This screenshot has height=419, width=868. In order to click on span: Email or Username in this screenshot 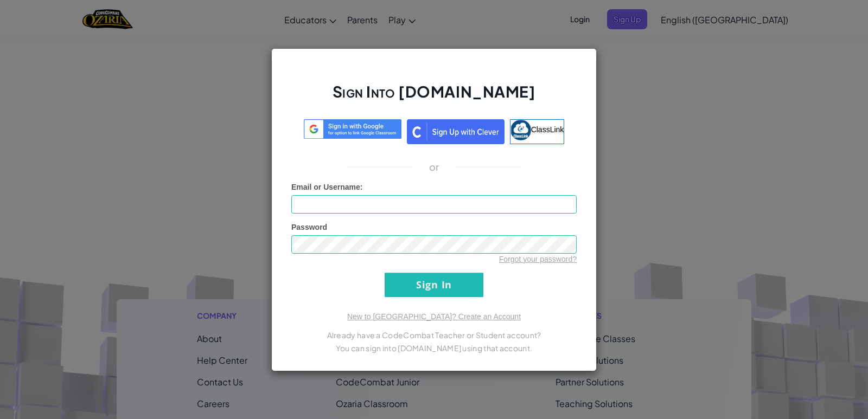, I will do `click(326, 187)`.